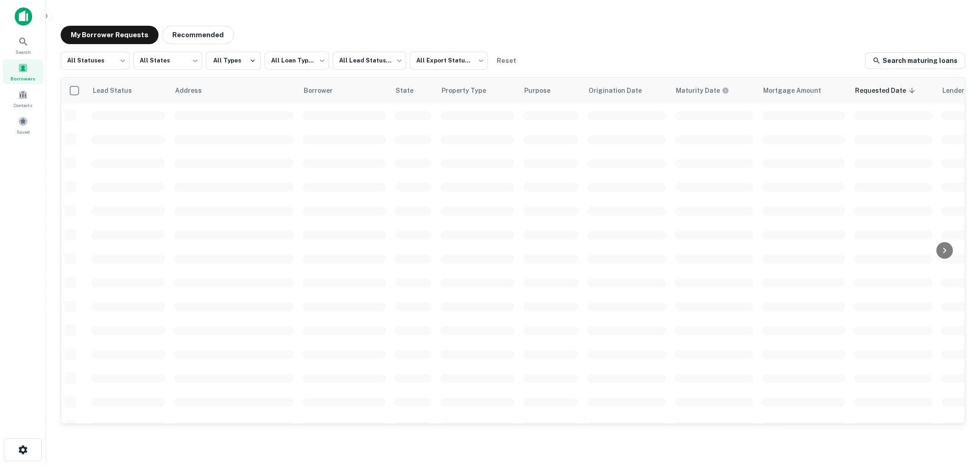 This screenshot has height=465, width=980. Describe the element at coordinates (469, 90) in the screenshot. I see `span: Property Type` at that location.